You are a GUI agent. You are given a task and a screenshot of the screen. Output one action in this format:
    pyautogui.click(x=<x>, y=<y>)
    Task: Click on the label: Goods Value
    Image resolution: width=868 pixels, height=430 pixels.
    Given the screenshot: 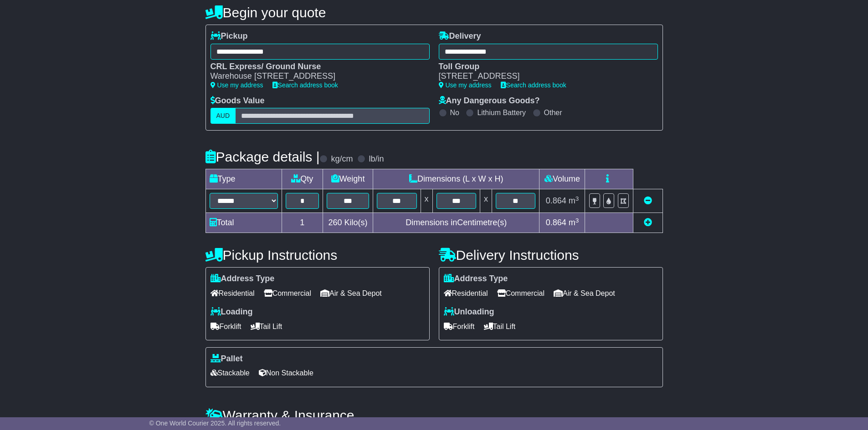 What is the action you would take?
    pyautogui.click(x=237, y=101)
    